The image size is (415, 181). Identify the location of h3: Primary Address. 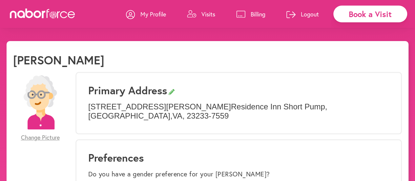
(238, 90).